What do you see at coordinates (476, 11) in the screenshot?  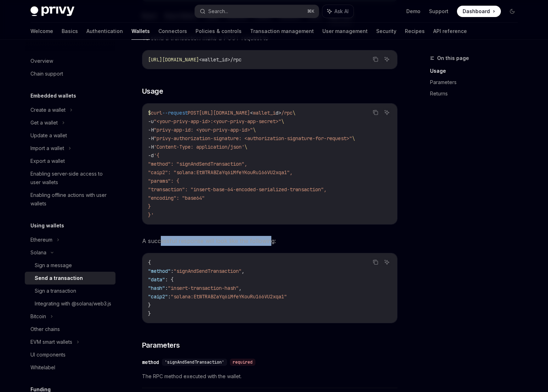 I see `span: Dashboard` at bounding box center [476, 11].